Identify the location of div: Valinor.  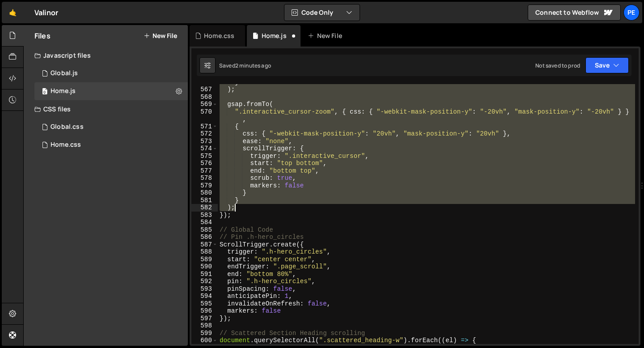
(46, 12).